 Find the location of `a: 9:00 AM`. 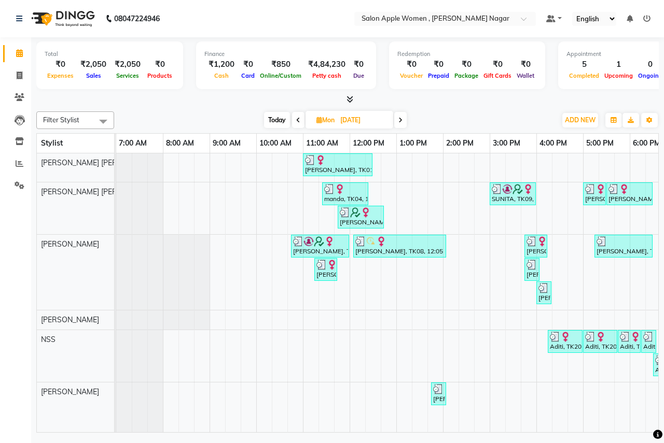

a: 9:00 AM is located at coordinates (227, 143).